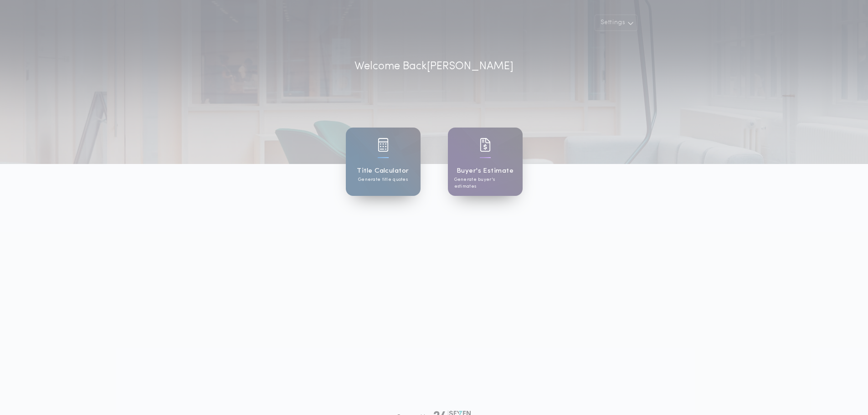  What do you see at coordinates (383, 162) in the screenshot?
I see `a: card iconTitle CalculatorGenerate title quotes` at bounding box center [383, 162].